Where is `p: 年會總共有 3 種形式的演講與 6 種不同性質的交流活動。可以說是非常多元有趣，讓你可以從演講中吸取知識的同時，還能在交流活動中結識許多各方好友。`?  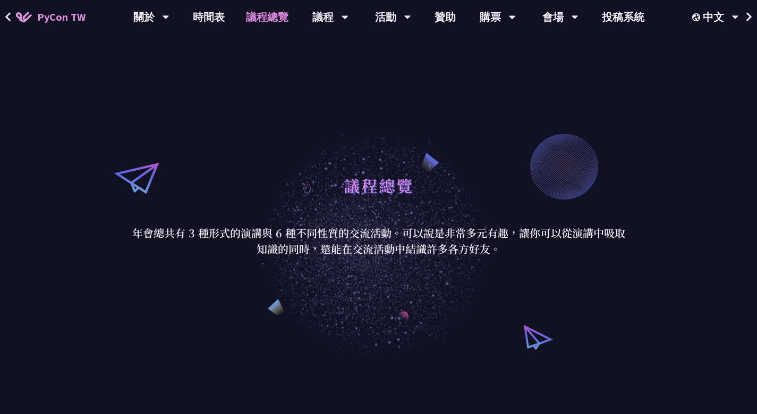
p: 年會總共有 3 種形式的演講與 6 種不同性質的交流活動。可以說是非常多元有趣，讓你可以從演講中吸取知識的同時，還能在交流活動中結識許多各方好友。 is located at coordinates (379, 241).